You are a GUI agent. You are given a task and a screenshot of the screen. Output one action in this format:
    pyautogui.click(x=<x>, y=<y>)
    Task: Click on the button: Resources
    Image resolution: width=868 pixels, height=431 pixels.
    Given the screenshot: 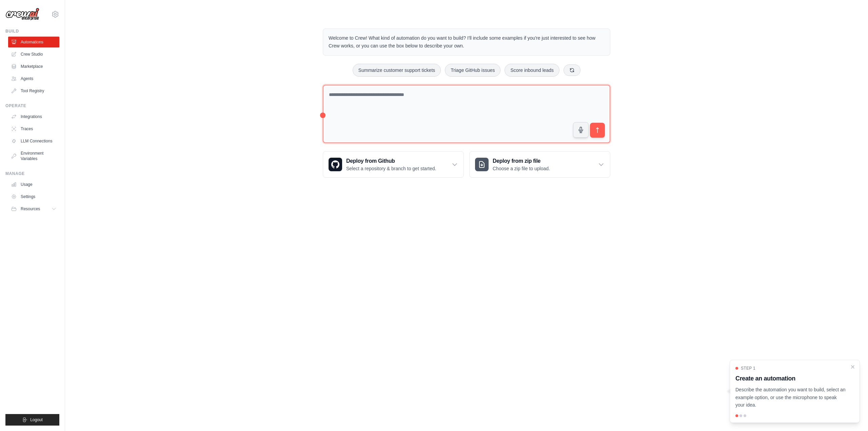 What is the action you would take?
    pyautogui.click(x=34, y=209)
    